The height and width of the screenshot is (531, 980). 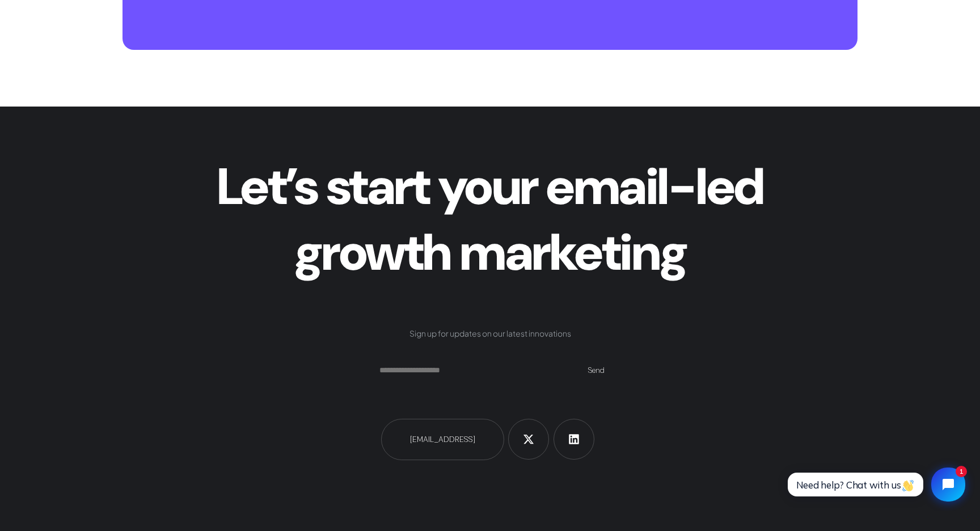 What do you see at coordinates (596, 371) in the screenshot?
I see `button: Send` at bounding box center [596, 371].